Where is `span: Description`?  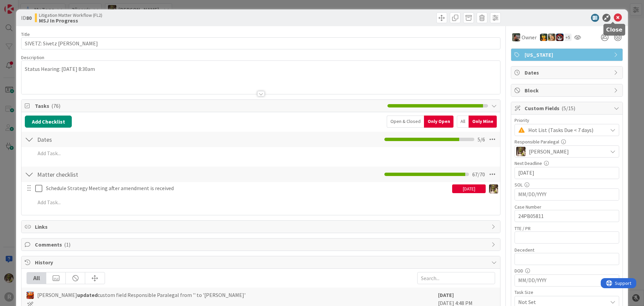
span: Description is located at coordinates (33, 57).